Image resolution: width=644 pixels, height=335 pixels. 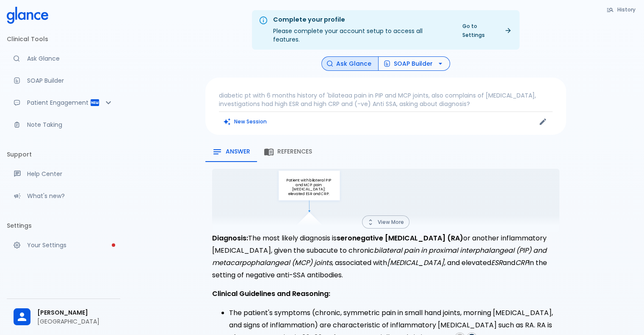 I want to click on button: History, so click(x=621, y=9).